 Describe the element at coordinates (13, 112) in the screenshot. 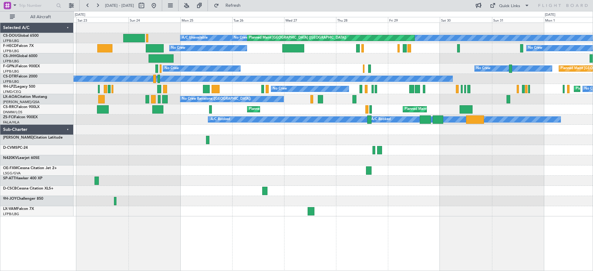

I see `a: DNMM/LOS` at that location.